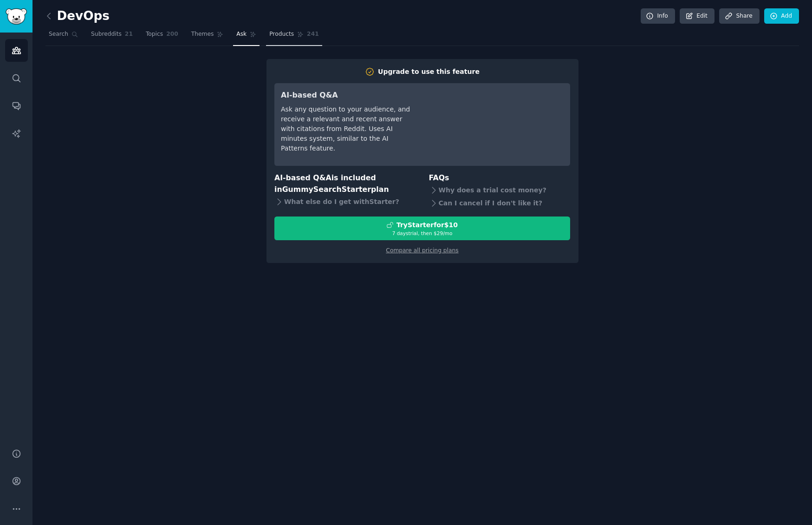 This screenshot has height=525, width=812. Describe the element at coordinates (345, 201) in the screenshot. I see `div: What else do I get with Starter ?` at that location.